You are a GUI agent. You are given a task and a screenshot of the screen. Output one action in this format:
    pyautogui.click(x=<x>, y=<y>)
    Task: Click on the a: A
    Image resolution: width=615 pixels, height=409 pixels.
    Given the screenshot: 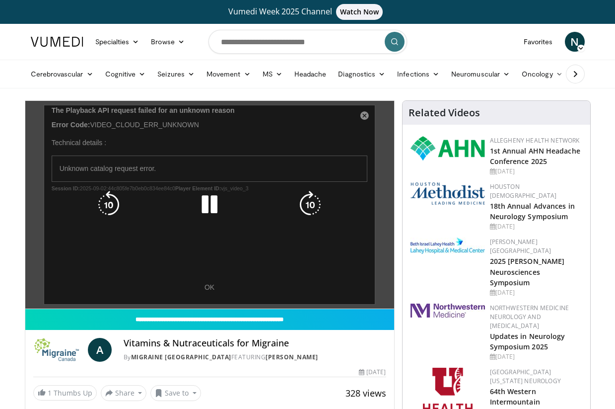 What is the action you would take?
    pyautogui.click(x=100, y=350)
    